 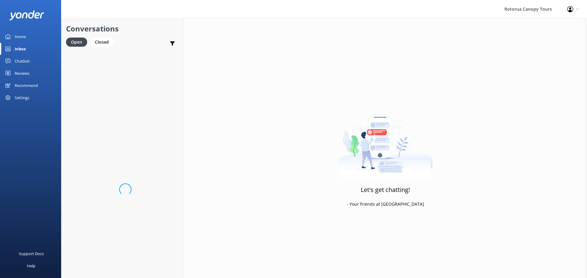 What do you see at coordinates (22, 61) in the screenshot?
I see `div: Chatbot` at bounding box center [22, 61].